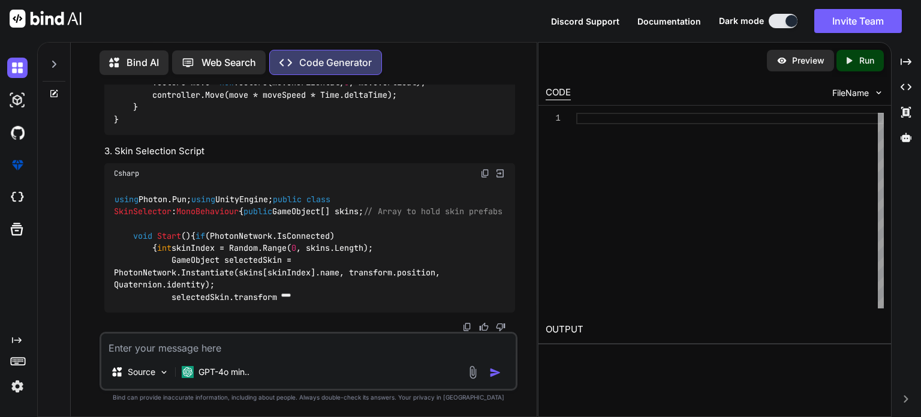 This screenshot has width=921, height=417. I want to click on span: SkinSelector, so click(143, 211).